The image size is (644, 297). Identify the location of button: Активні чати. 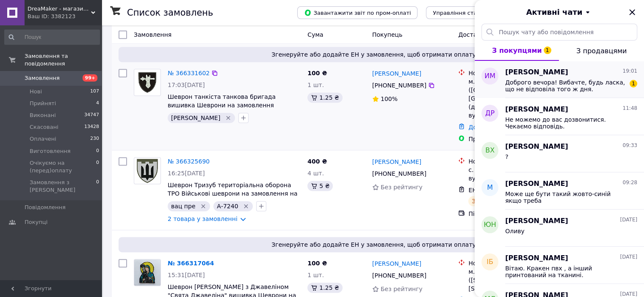
(560, 12).